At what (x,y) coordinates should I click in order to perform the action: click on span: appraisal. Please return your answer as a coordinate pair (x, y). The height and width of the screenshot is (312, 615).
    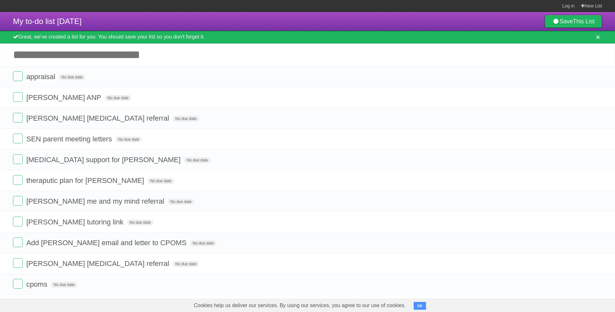
    Looking at the image, I should click on (42, 77).